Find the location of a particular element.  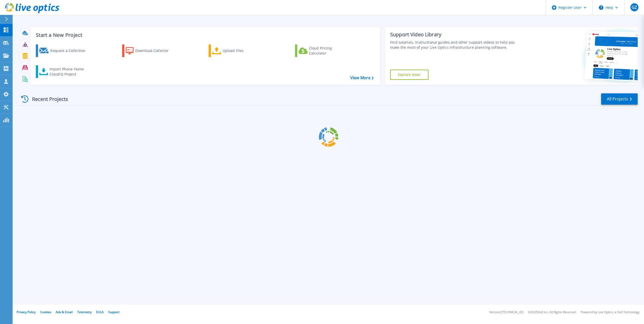

a: Cookies is located at coordinates (46, 312).